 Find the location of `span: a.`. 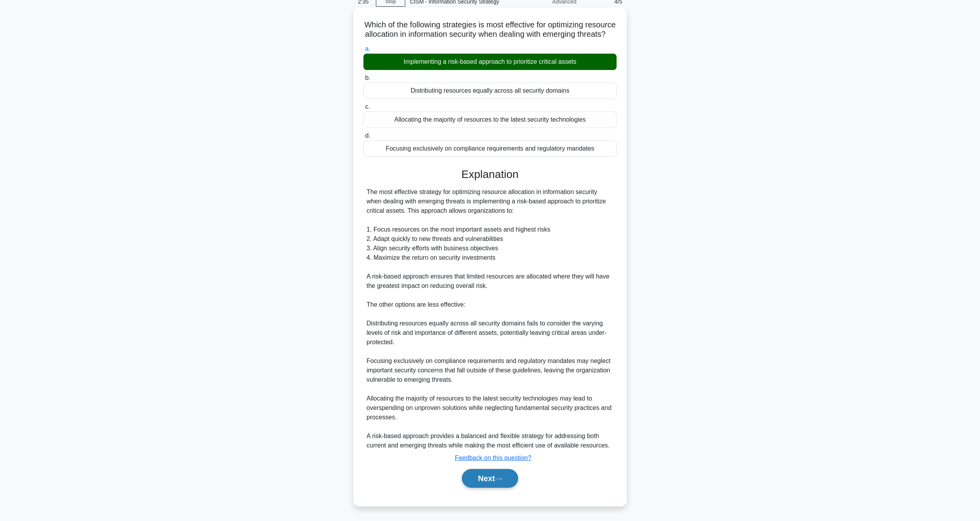

span: a. is located at coordinates (367, 49).